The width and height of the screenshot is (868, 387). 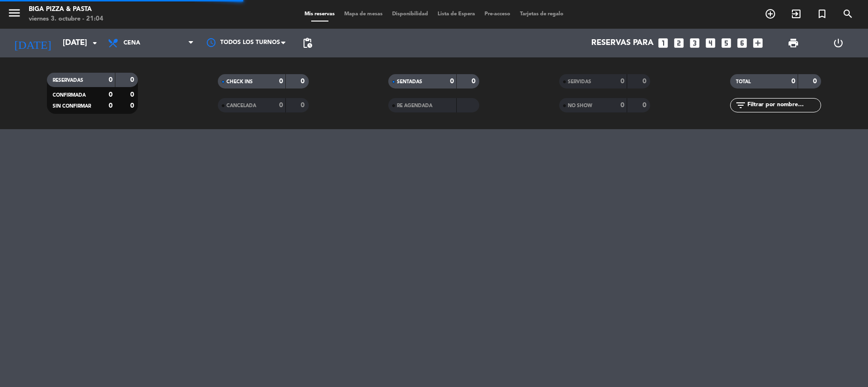 I want to click on i: looks_one, so click(x=663, y=43).